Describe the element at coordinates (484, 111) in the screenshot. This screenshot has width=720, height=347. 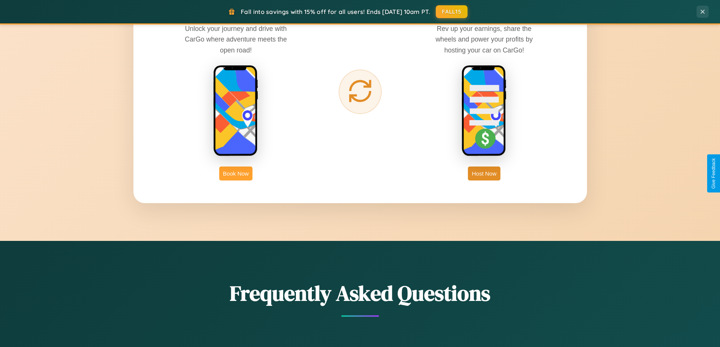
I see `img: host phone` at that location.